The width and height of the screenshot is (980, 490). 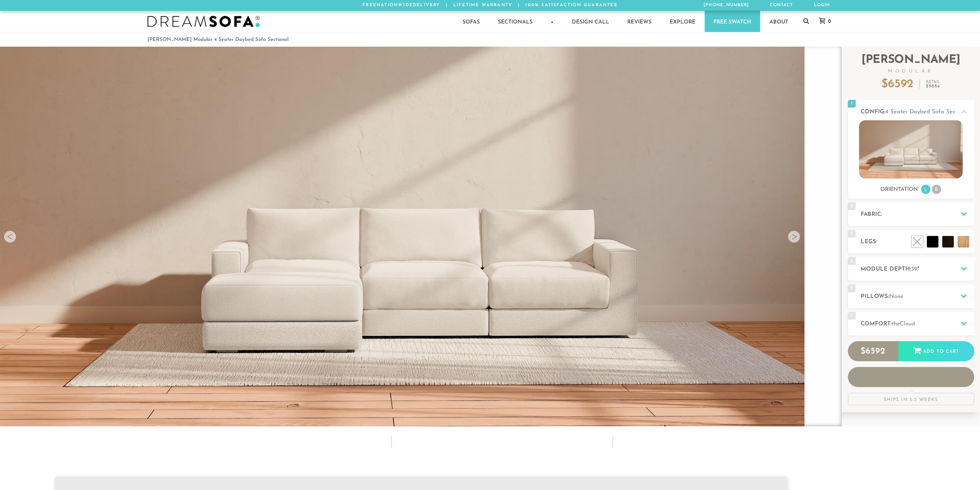 What do you see at coordinates (682, 21) in the screenshot?
I see `a: Explore` at bounding box center [682, 21].